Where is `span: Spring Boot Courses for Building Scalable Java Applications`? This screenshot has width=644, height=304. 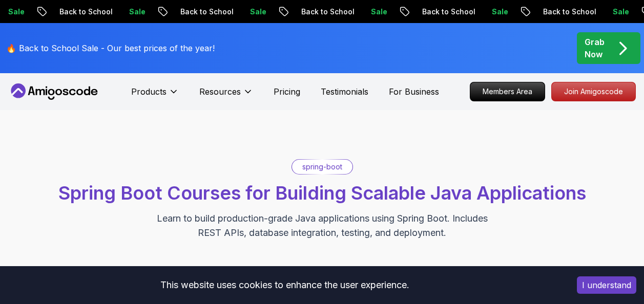
span: Spring Boot Courses for Building Scalable Java Applications is located at coordinates (322, 193).